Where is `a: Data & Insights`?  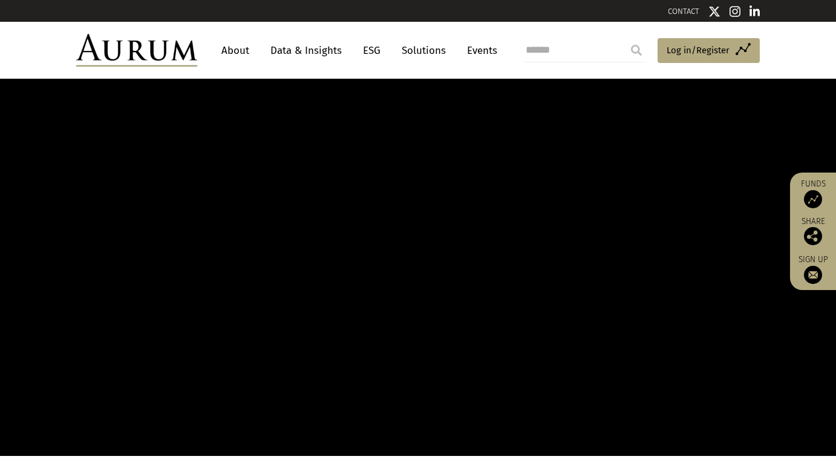 a: Data & Insights is located at coordinates (306, 50).